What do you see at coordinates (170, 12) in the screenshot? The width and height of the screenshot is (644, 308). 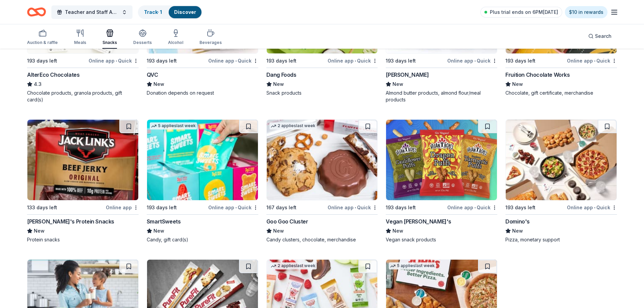 I see `button: Track· 1Discover` at bounding box center [170, 12].